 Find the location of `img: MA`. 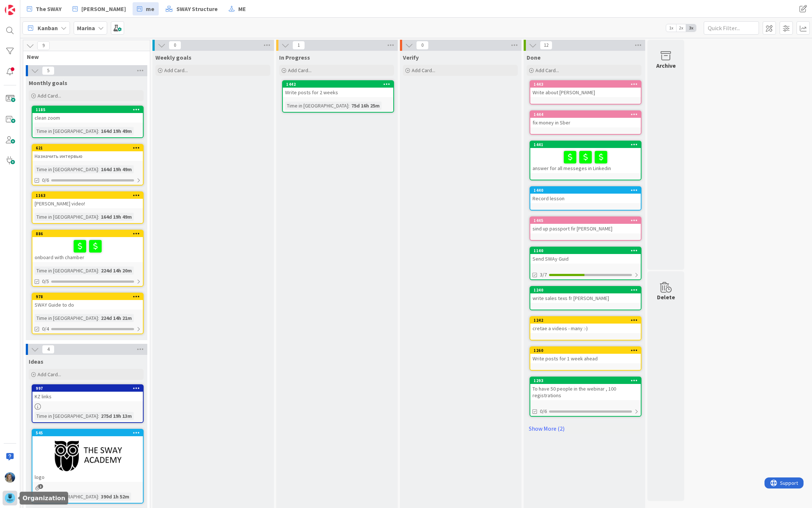

img: MA is located at coordinates (10, 477).